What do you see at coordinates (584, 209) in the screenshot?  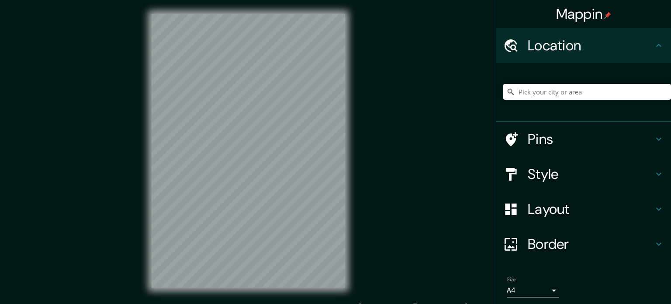 I see `div: Layout` at bounding box center [584, 209].